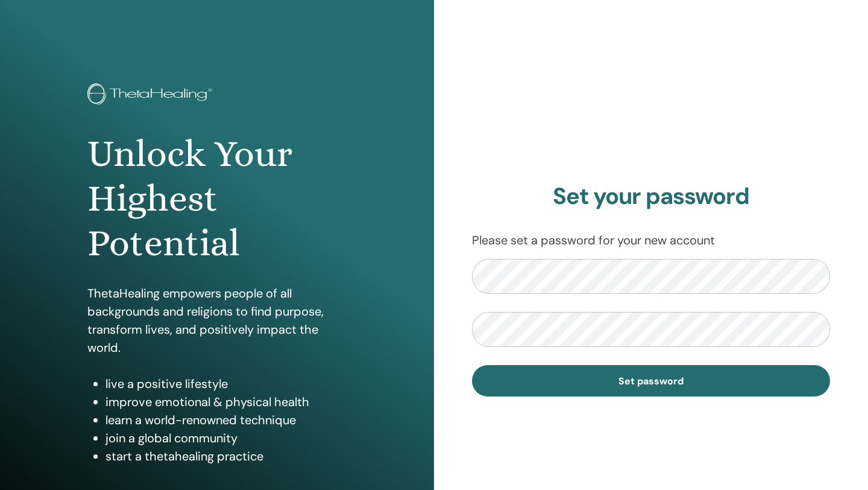 This screenshot has height=490, width=868. I want to click on li: live a positive lifestyle, so click(226, 384).